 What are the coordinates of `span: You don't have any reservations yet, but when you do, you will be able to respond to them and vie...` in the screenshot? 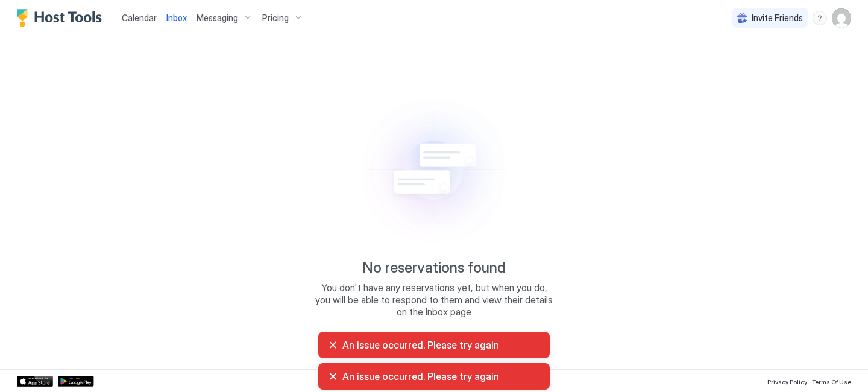 It's located at (434, 300).